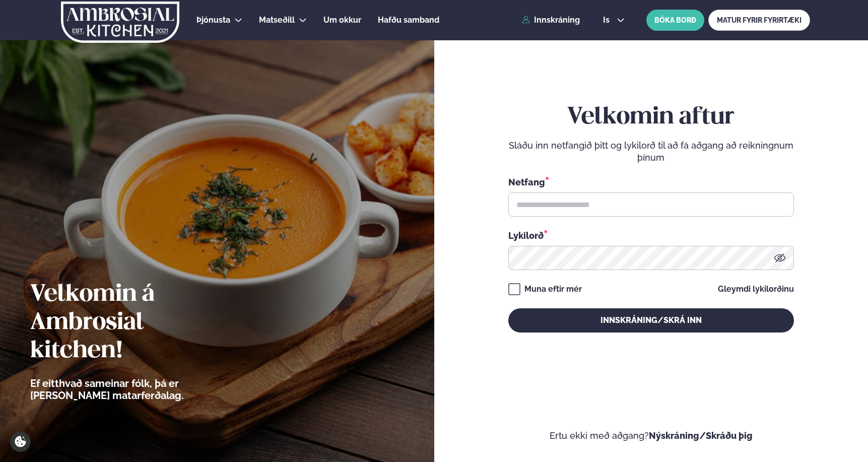  I want to click on img: logo, so click(120, 22).